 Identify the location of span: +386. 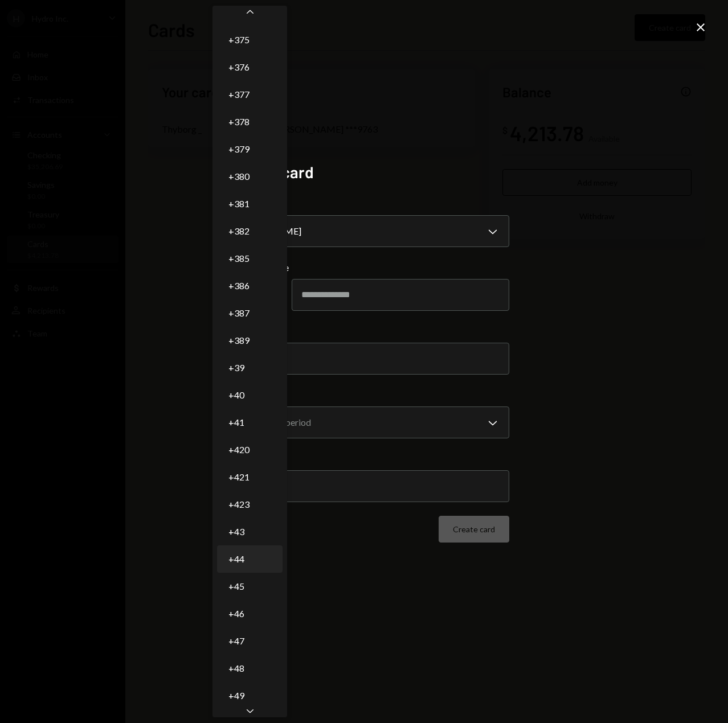
(239, 285).